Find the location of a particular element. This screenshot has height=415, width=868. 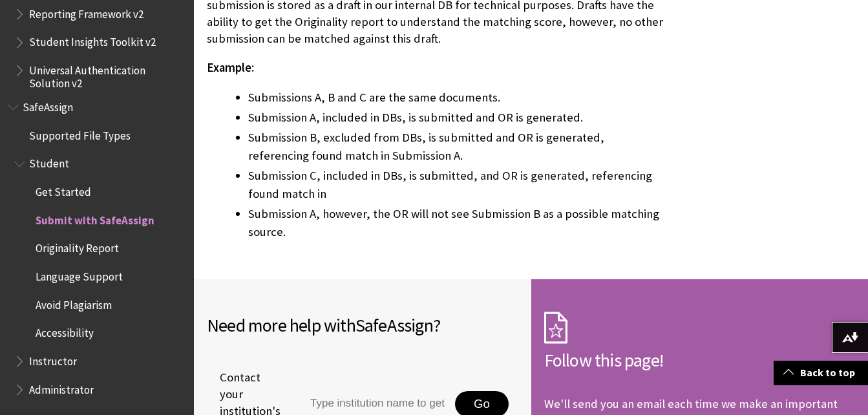

li: Submission A, included in DBs, is submitted and OR is generated. is located at coordinates (456, 118).